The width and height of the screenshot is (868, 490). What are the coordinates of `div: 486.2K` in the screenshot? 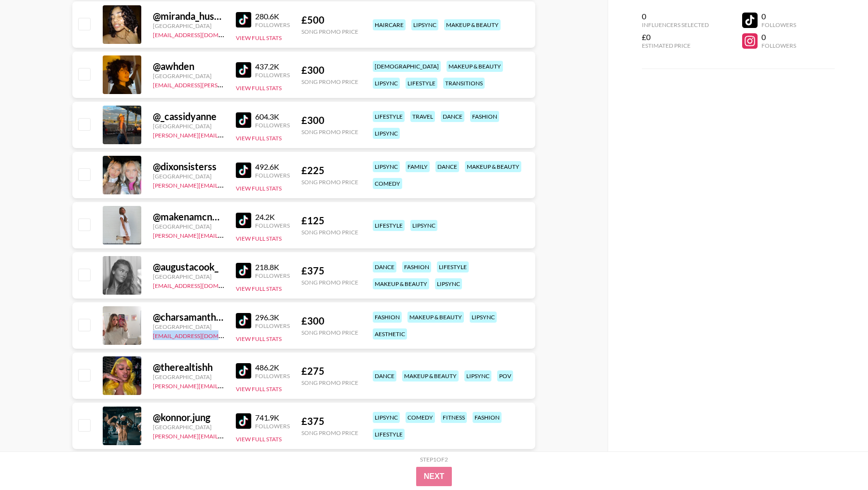 It's located at (273, 368).